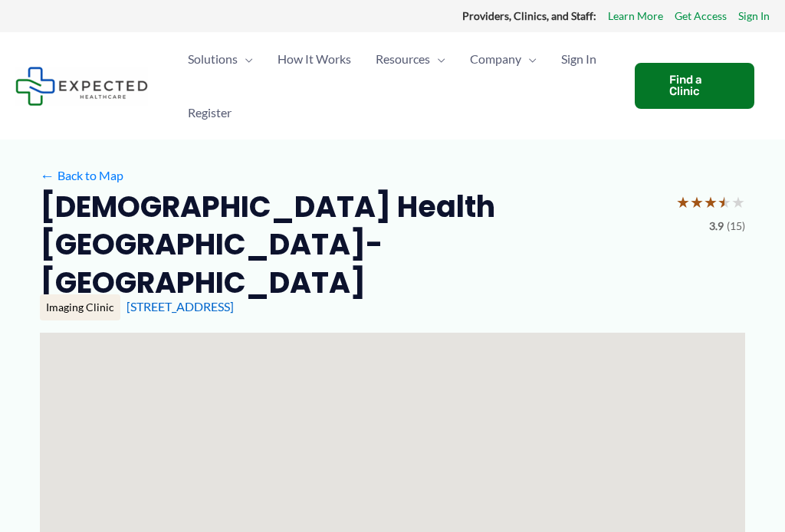 This screenshot has height=532, width=785. I want to click on span: Solutions, so click(212, 59).